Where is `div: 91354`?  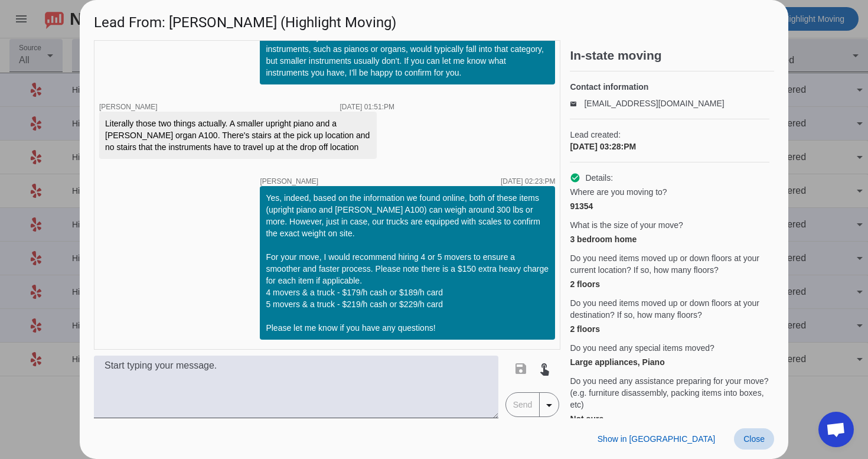 div: 91354 is located at coordinates (669, 206).